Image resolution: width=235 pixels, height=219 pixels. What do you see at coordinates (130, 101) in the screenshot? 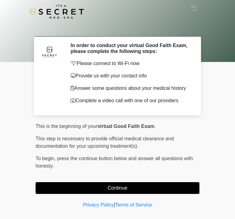
I see `p: Complete a video call with one of our providers` at bounding box center [130, 101].